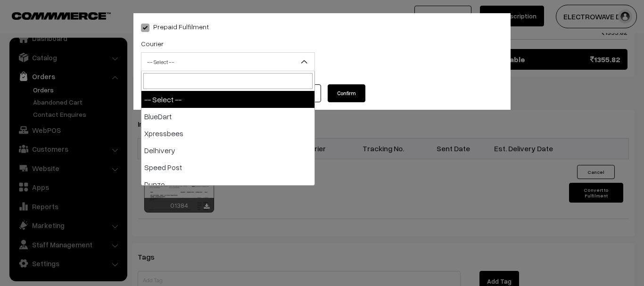 This screenshot has width=644, height=286. What do you see at coordinates (228, 133) in the screenshot?
I see `li: Xpressbees` at bounding box center [228, 133].